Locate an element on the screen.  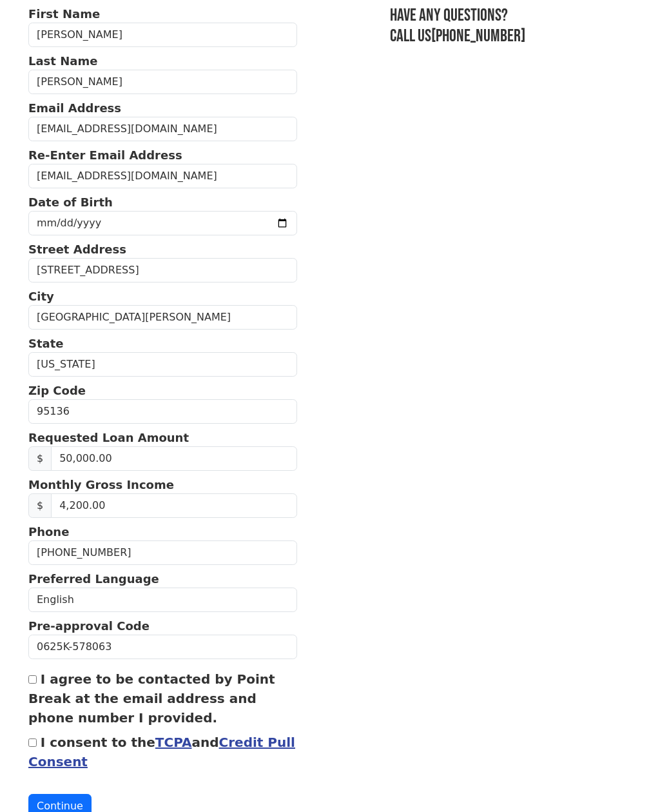
h3: Call us is located at coordinates (510, 36).